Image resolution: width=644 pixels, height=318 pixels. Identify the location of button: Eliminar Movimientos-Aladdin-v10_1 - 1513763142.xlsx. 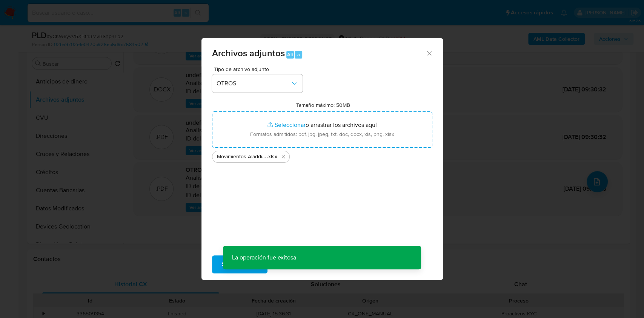
(284, 157).